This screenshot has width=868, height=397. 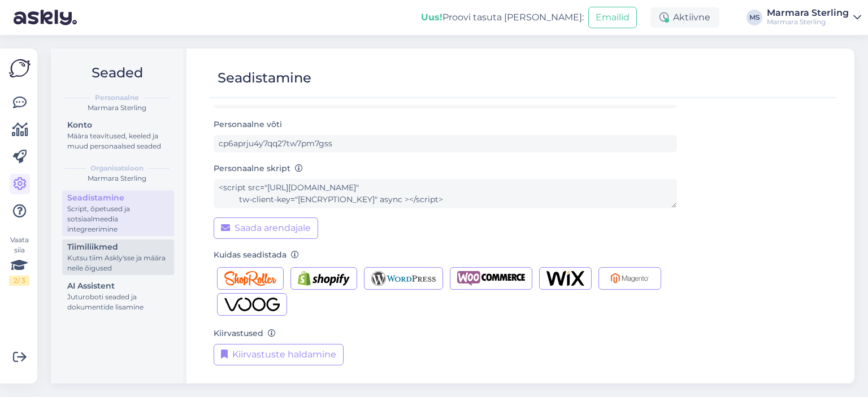 I want to click on div: Aktiivne, so click(x=684, y=18).